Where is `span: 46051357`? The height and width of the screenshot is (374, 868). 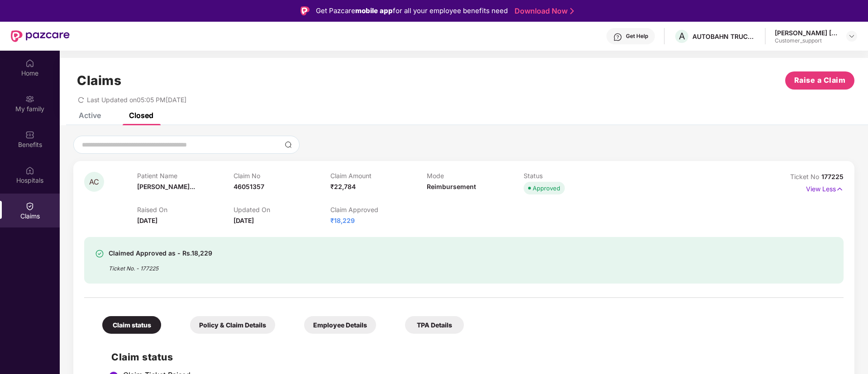
span: 46051357 is located at coordinates (249, 187).